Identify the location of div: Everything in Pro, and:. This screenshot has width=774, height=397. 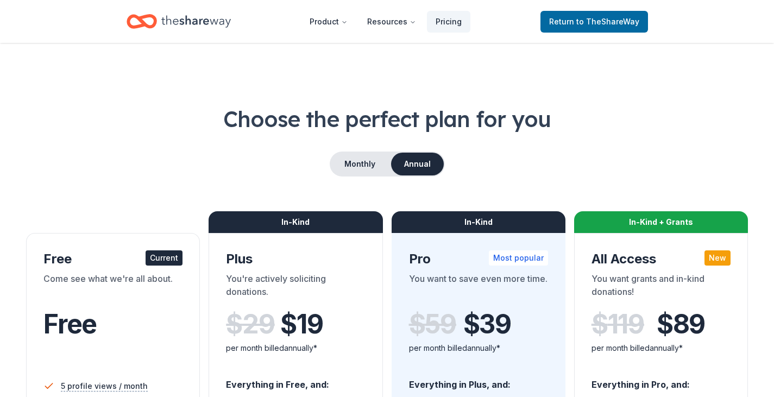
(661, 380).